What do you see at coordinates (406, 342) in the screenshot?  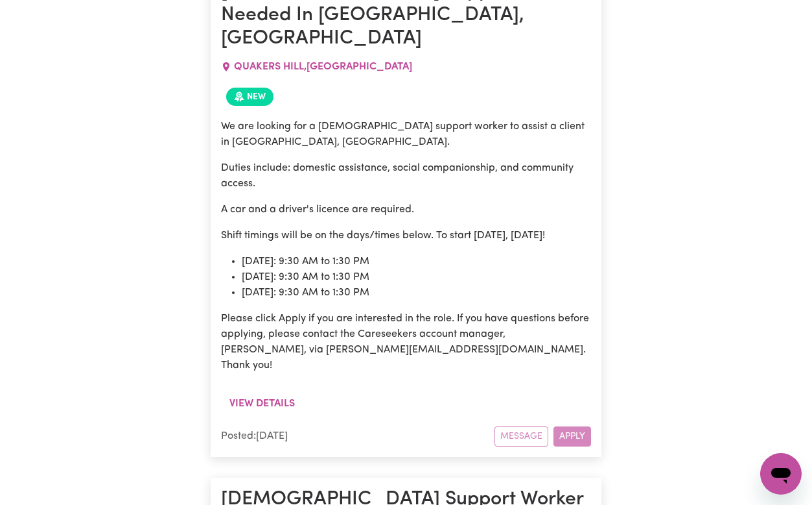 I see `p: Please click Apply if you are interested in the role. If you have questions before applying, plea...` at bounding box center [406, 342].